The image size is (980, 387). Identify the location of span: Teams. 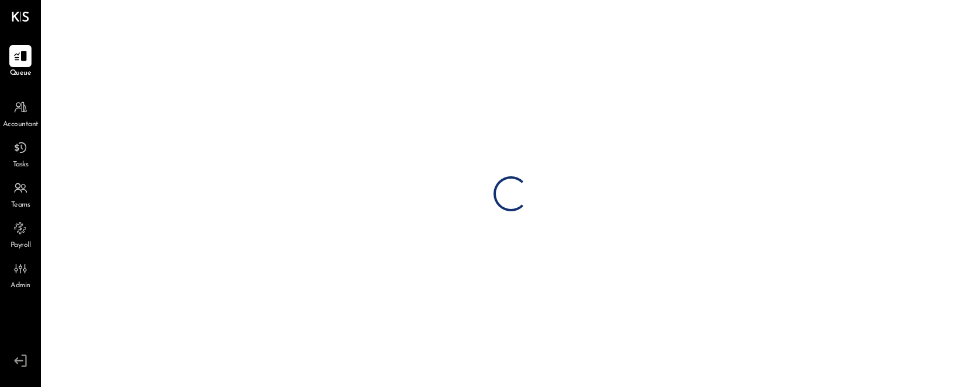
(20, 205).